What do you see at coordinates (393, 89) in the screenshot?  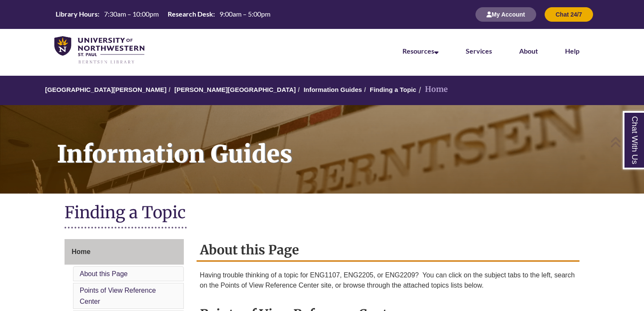 I see `a: Finding a Topic` at bounding box center [393, 89].